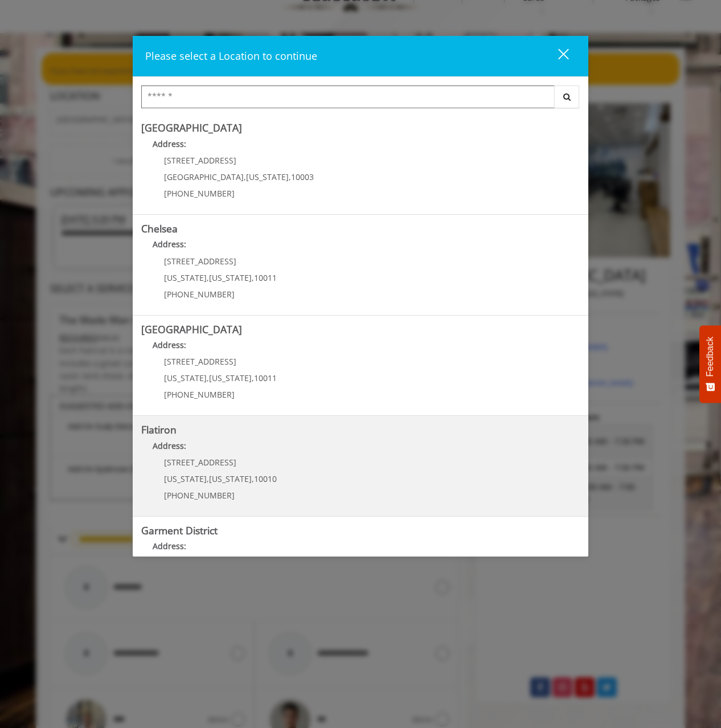 The width and height of the screenshot is (721, 728). What do you see at coordinates (556, 56) in the screenshot?
I see `div: close dialog` at bounding box center [556, 56].